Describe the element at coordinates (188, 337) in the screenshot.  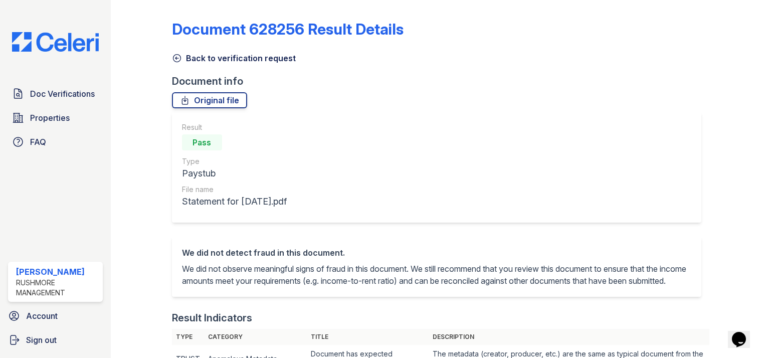
I see `th: Type` at that location.